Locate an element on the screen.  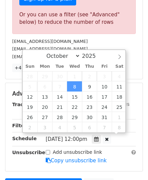
span: Sat is located at coordinates (119, 66).